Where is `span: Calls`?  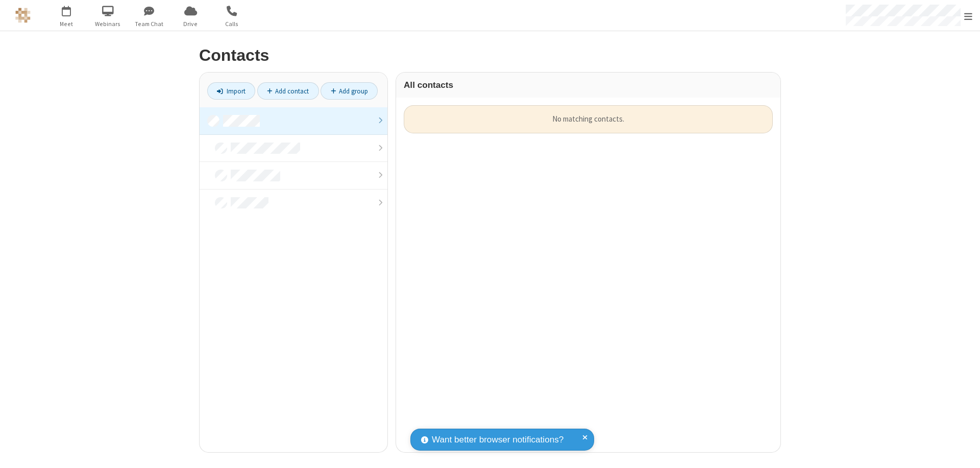 span: Calls is located at coordinates (232, 24).